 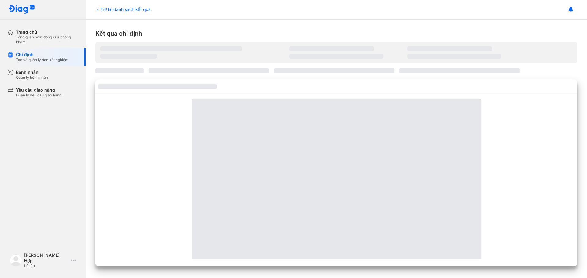 I want to click on div: Lễ tân, so click(x=46, y=266).